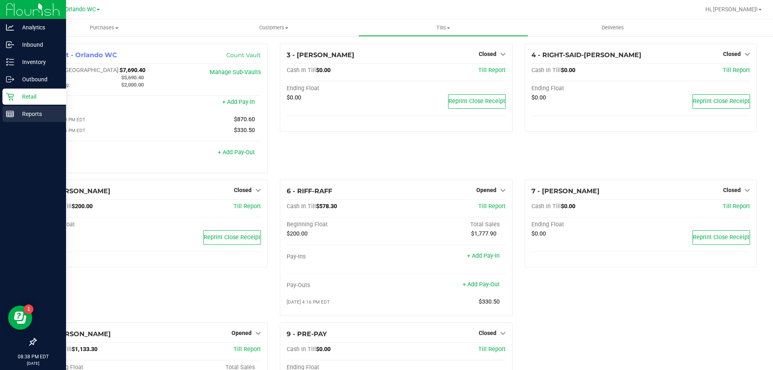 The height and width of the screenshot is (370, 773). What do you see at coordinates (443, 28) in the screenshot?
I see `span: Tills` at bounding box center [443, 28].